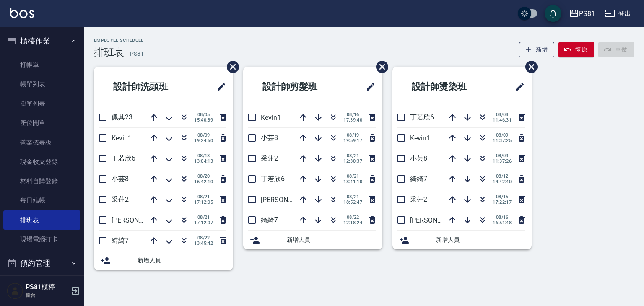  What do you see at coordinates (42, 41) in the screenshot?
I see `button: 櫃檯作業` at bounding box center [42, 41].